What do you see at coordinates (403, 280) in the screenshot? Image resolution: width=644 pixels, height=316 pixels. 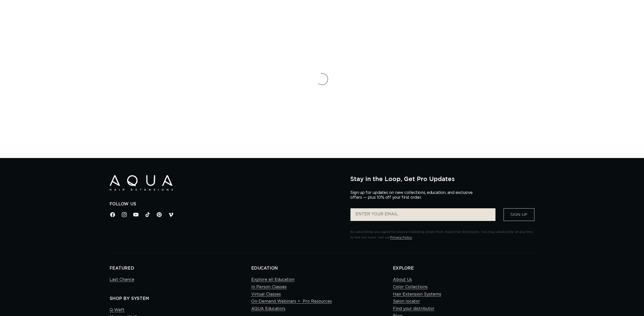 I see `a: About Us` at bounding box center [403, 280].